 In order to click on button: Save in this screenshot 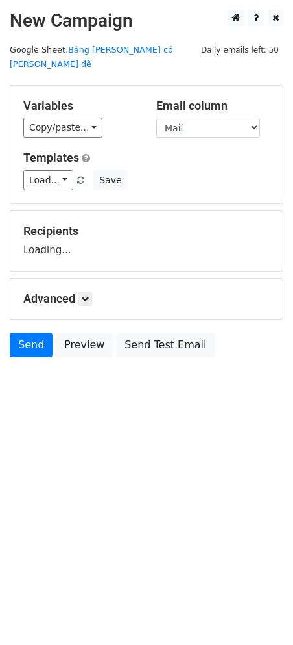, I will do `click(110, 180)`.